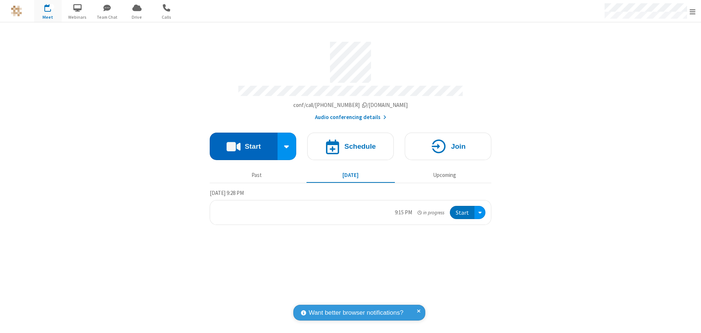  Describe the element at coordinates (431, 213) in the screenshot. I see `em: in progress` at that location.